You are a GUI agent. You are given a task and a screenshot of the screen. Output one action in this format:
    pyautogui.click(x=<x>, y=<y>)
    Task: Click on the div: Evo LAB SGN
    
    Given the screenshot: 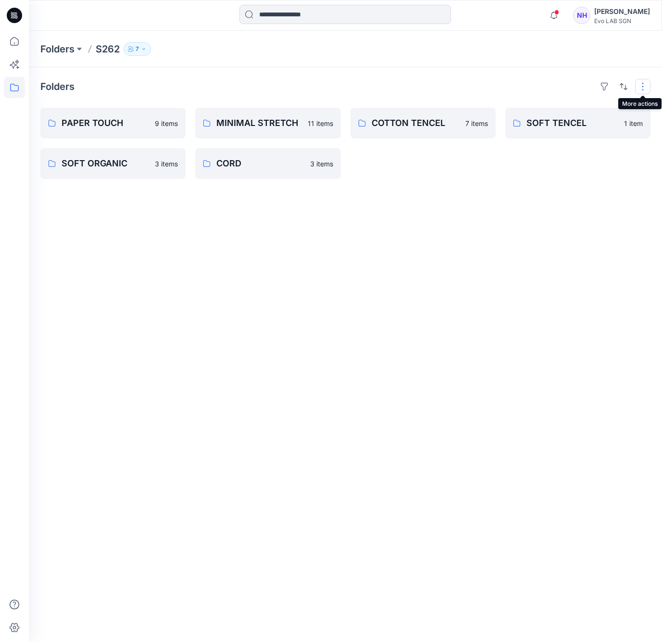 What is the action you would take?
    pyautogui.click(x=622, y=21)
    